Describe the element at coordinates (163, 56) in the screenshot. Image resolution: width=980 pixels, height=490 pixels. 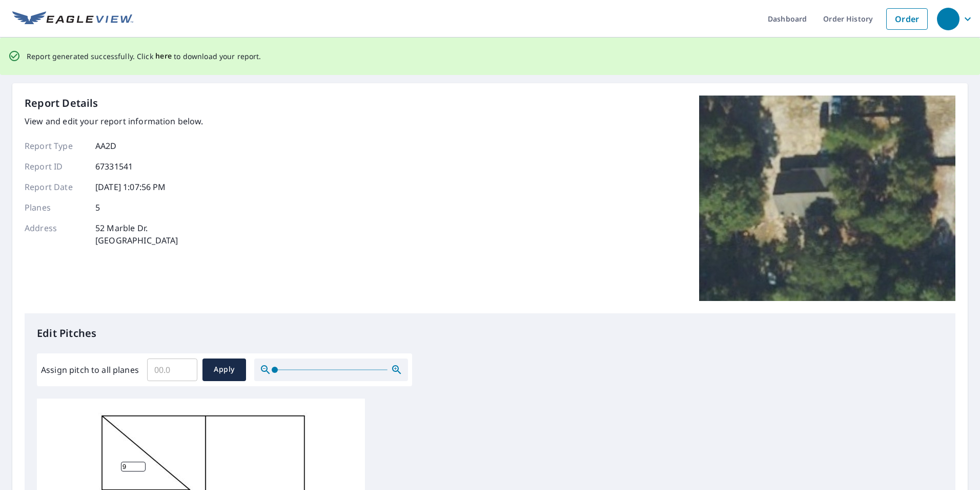
I see `span: here` at that location.